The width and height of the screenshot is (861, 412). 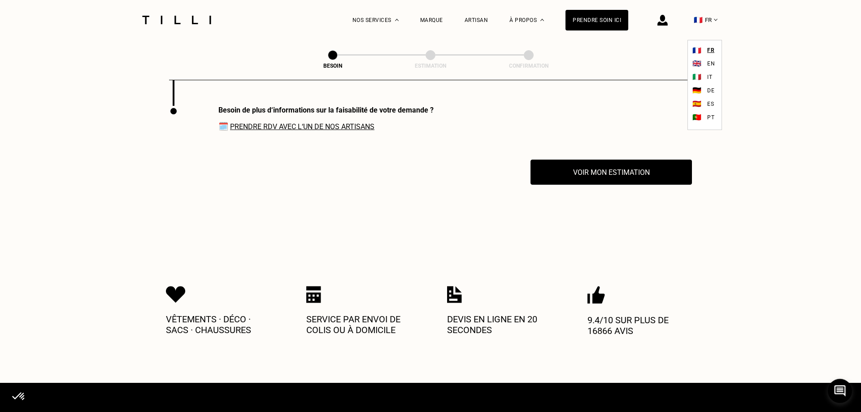 What do you see at coordinates (528, 66) in the screenshot?
I see `div: Confirmation` at bounding box center [528, 66].